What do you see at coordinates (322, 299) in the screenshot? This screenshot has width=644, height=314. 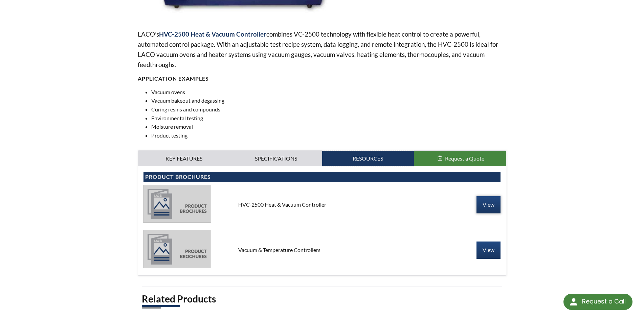 I see `h2: Related Products` at bounding box center [322, 299].